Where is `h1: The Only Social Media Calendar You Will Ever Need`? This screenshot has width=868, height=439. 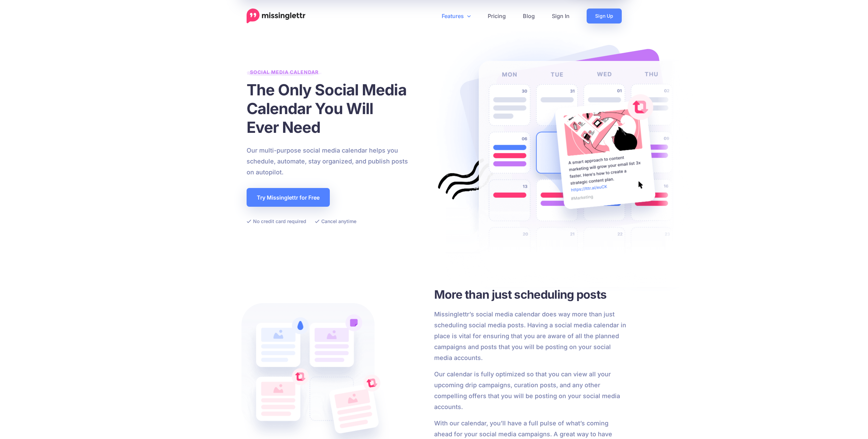 h1: The Only Social Media Calendar You Will Ever Need is located at coordinates (331, 108).